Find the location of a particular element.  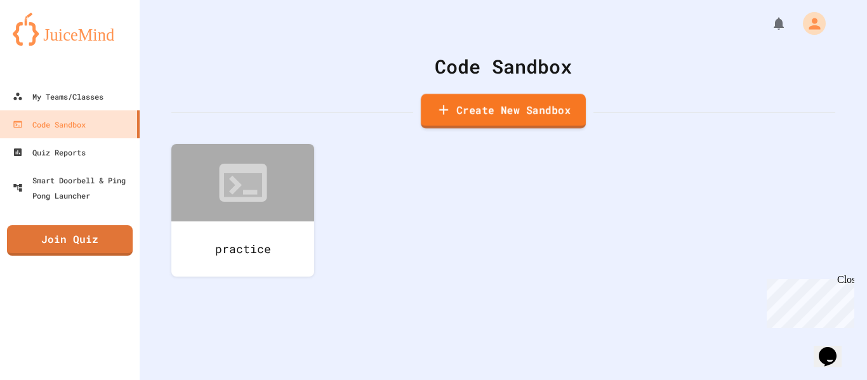

div: My Account is located at coordinates (809, 23).